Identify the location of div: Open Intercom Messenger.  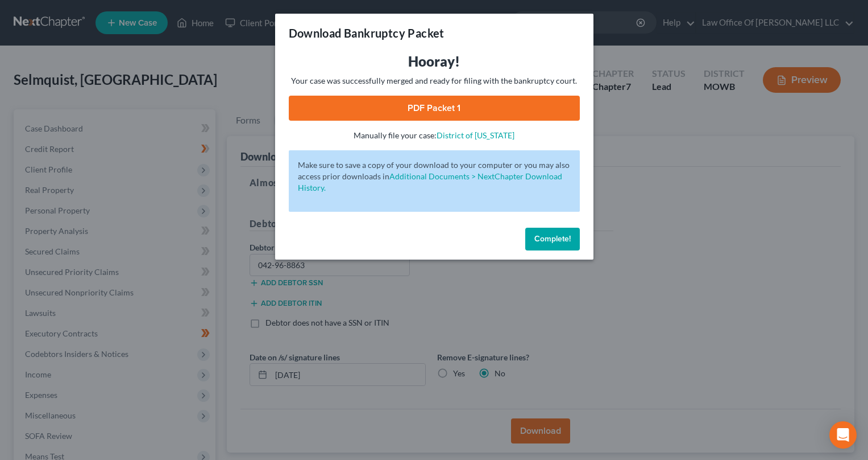
(842, 434).